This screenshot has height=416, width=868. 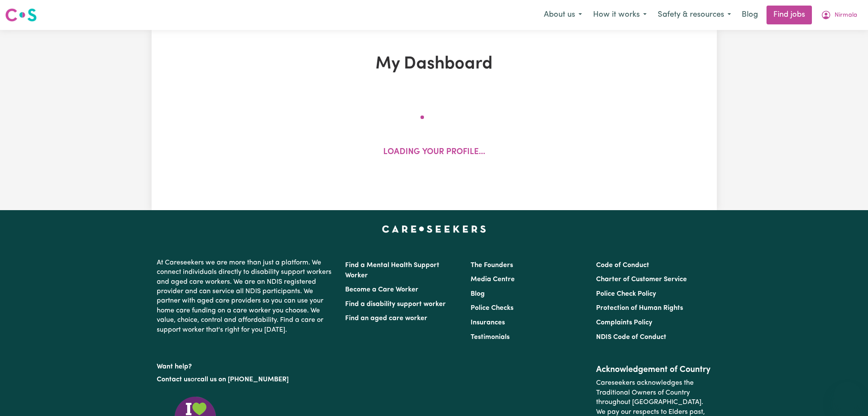 I want to click on p: or, so click(x=246, y=380).